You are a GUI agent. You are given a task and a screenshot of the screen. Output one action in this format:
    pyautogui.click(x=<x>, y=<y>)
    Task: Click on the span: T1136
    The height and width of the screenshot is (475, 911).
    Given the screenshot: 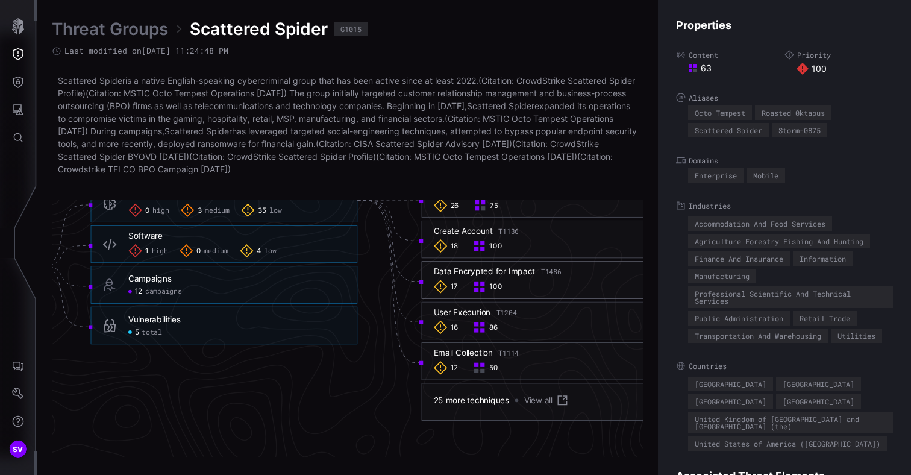 What is the action you would take?
    pyautogui.click(x=508, y=231)
    